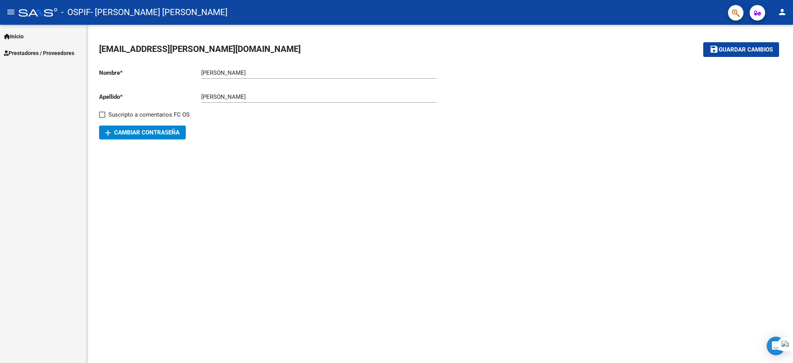  Describe the element at coordinates (782, 12) in the screenshot. I see `mat-icon: person` at that location.